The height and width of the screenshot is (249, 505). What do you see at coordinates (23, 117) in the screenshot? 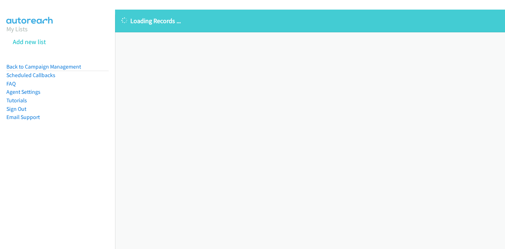
I see `a: Email Support` at bounding box center [23, 117].